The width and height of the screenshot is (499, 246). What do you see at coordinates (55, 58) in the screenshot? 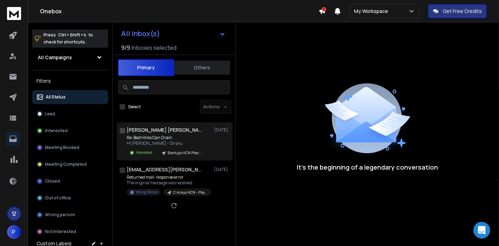
I see `h1: All Campaigns` at bounding box center [55, 58].